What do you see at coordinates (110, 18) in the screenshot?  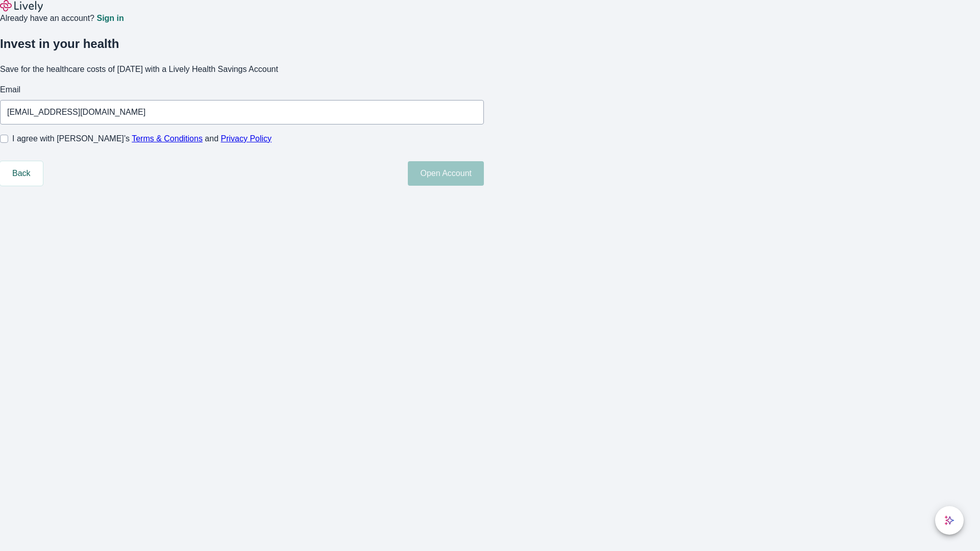 I see `div: Sign in` at bounding box center [110, 18].